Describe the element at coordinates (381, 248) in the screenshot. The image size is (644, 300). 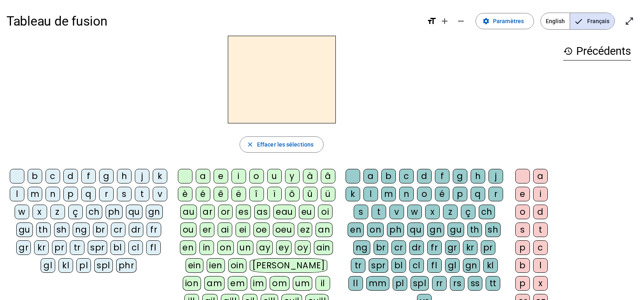
I see `div: br` at that location.